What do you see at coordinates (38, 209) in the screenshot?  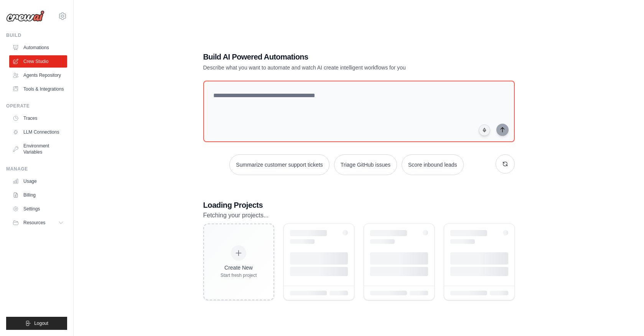 I see `a: Settings` at bounding box center [38, 209].